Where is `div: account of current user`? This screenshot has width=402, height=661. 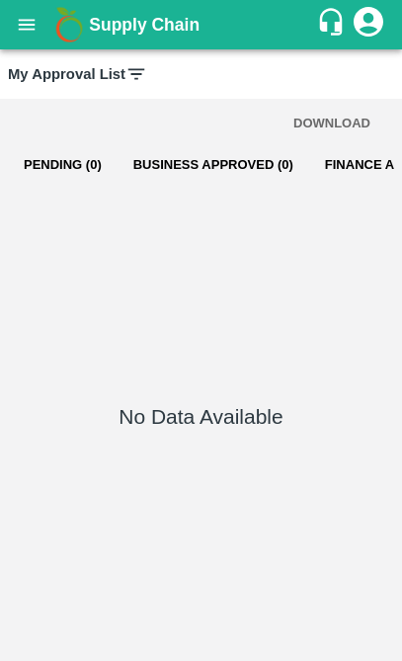 div: account of current user is located at coordinates (368, 25).